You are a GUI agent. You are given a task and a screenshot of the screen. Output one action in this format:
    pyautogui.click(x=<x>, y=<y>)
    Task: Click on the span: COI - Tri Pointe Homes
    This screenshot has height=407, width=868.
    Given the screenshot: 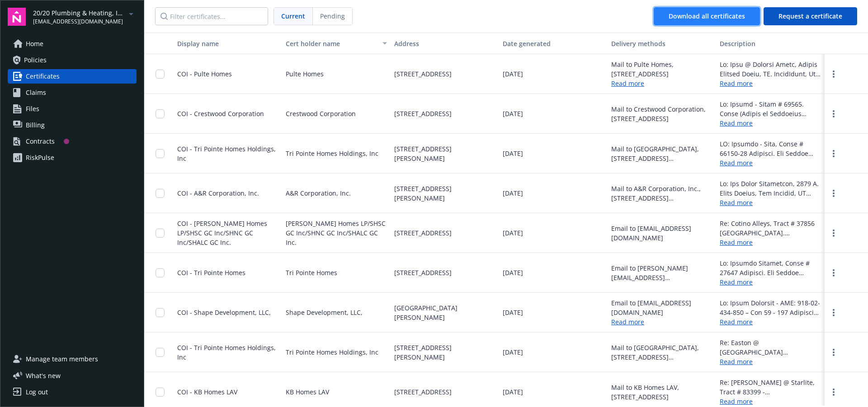 What is the action you would take?
    pyautogui.click(x=211, y=273)
    